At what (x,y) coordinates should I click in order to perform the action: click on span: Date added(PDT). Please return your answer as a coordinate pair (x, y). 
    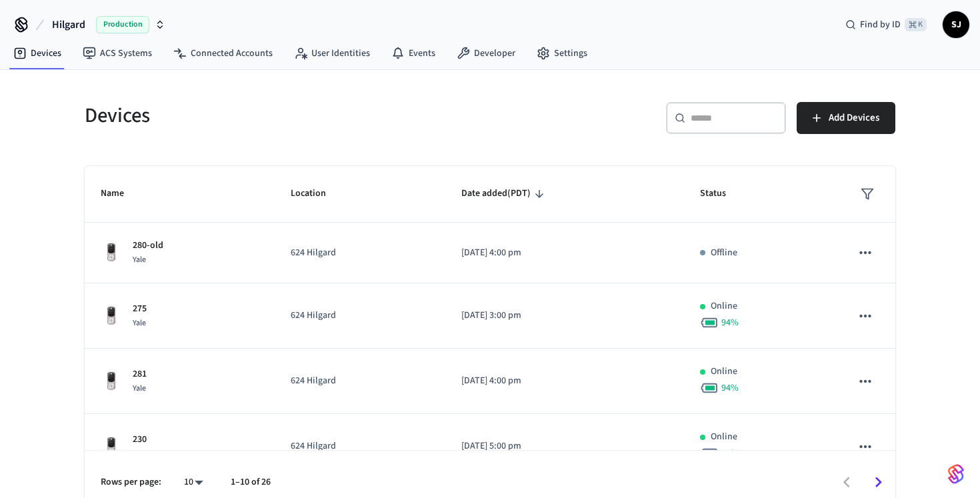
    Looking at the image, I should click on (505, 193).